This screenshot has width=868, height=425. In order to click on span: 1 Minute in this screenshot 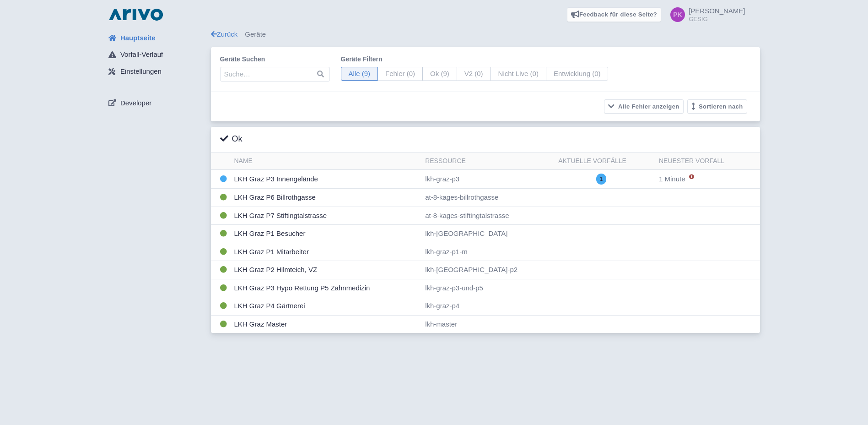, I will do `click(672, 179)`.